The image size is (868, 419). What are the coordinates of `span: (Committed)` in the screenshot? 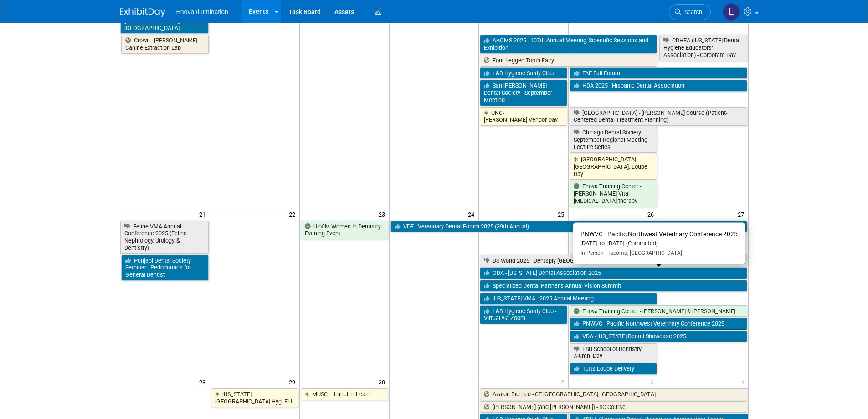 It's located at (641, 243).